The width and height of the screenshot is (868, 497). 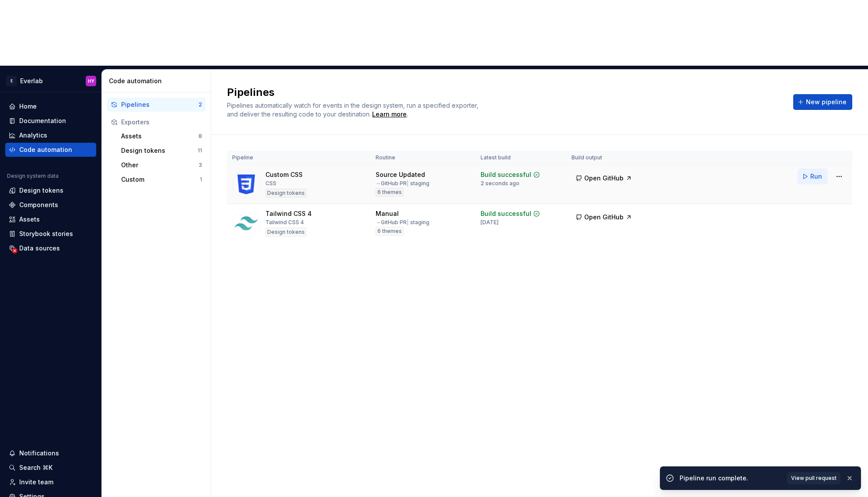 What do you see at coordinates (201, 136) in the screenshot?
I see `div: 8` at bounding box center [201, 136].